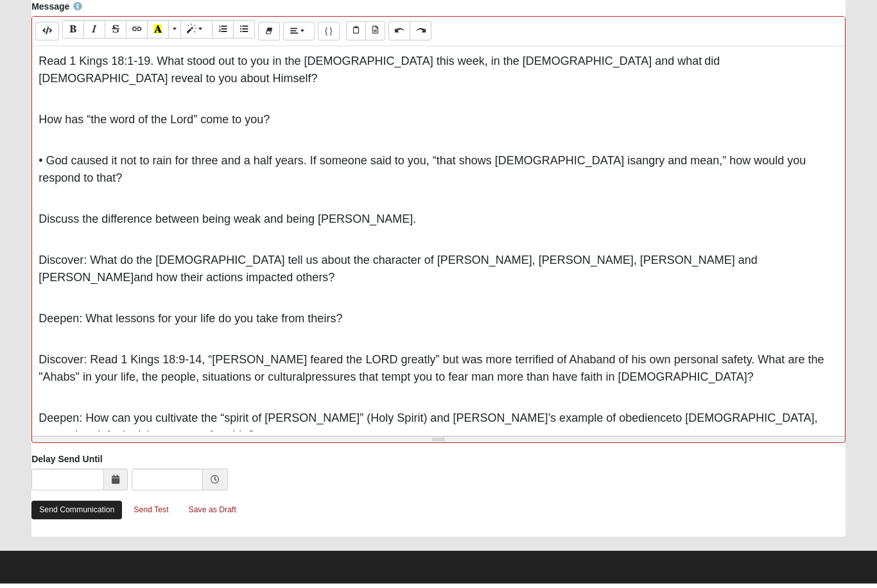 Image resolution: width=877 pixels, height=588 pixels. I want to click on a: Send Test, so click(151, 514).